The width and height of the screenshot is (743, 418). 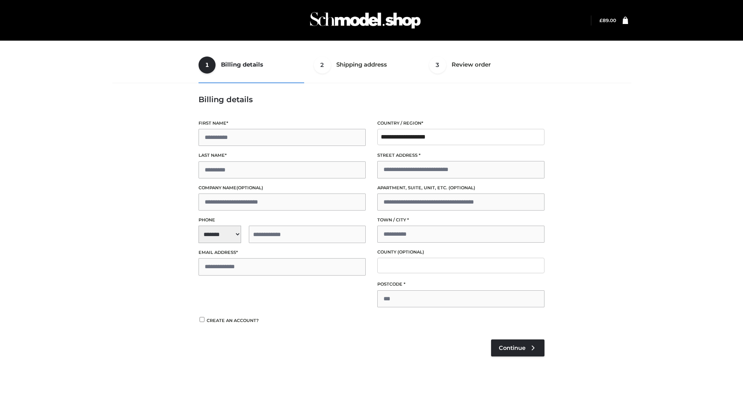 I want to click on label: County, so click(x=461, y=252).